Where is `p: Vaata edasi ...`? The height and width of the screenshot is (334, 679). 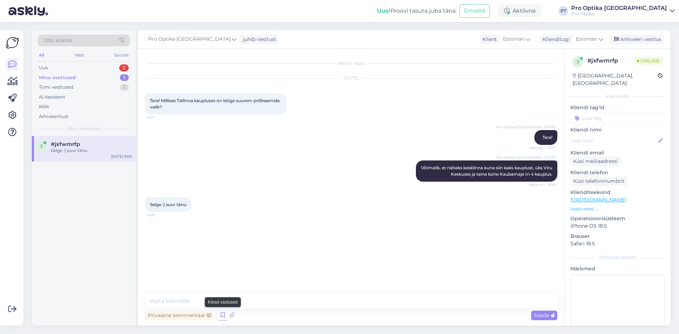
p: Vaata edasi ... is located at coordinates (618, 209).